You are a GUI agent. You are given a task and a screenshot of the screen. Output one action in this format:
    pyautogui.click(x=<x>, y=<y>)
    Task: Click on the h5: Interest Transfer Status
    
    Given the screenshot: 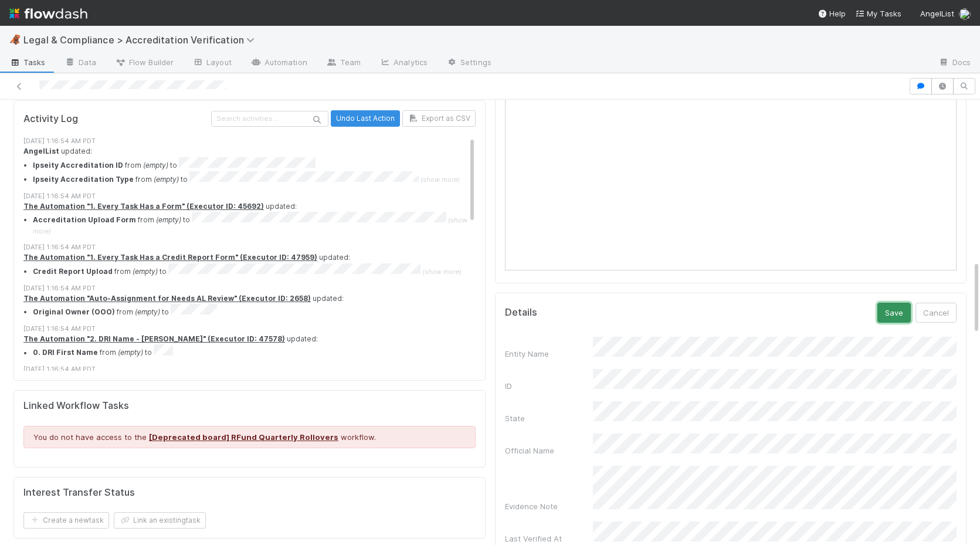 What is the action you would take?
    pyautogui.click(x=79, y=493)
    